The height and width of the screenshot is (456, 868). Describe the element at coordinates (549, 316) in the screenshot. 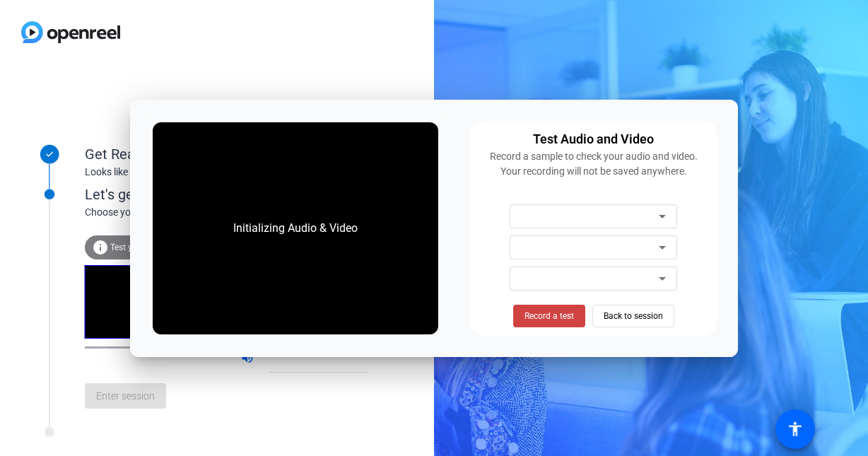

I see `button: Record a test` at that location.